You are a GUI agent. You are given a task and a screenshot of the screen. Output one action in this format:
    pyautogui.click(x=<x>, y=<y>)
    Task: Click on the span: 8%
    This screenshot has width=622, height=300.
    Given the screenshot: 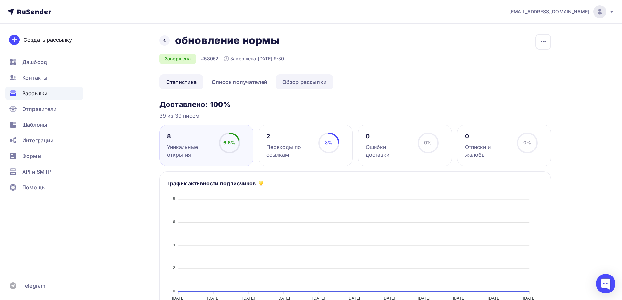 What is the action you would take?
    pyautogui.click(x=329, y=142)
    